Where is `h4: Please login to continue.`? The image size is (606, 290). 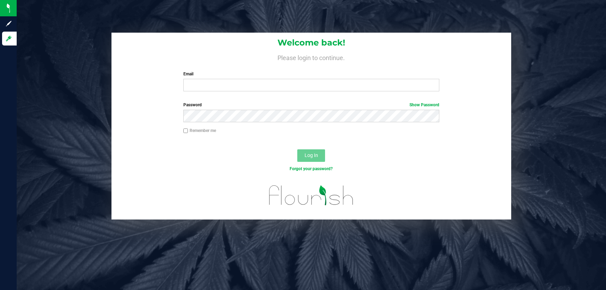
h4: Please login to continue. is located at coordinates (311, 57).